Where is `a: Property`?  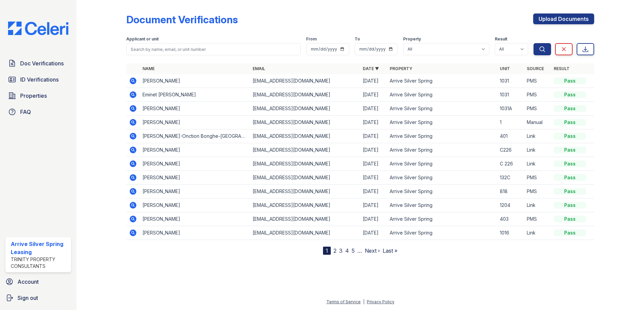
a: Property is located at coordinates (401, 68).